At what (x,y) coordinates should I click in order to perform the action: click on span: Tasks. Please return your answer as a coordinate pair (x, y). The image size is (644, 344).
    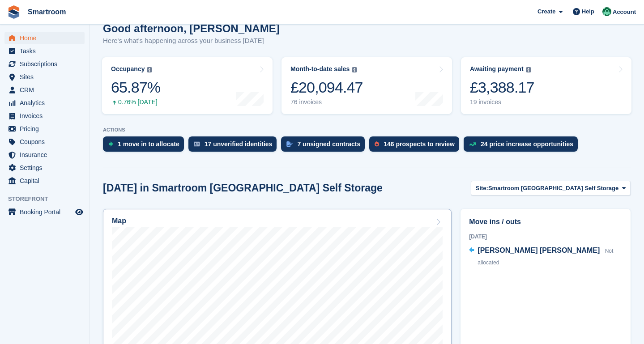
    Looking at the image, I should click on (47, 51).